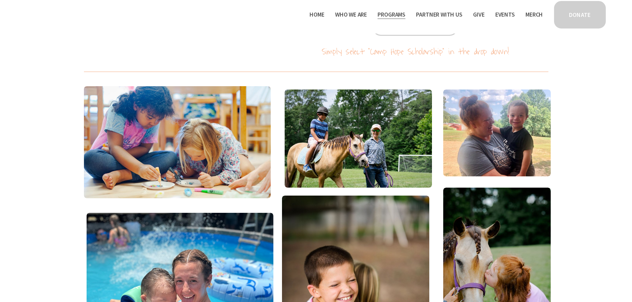 The image size is (632, 302). I want to click on a: Events, so click(505, 15).